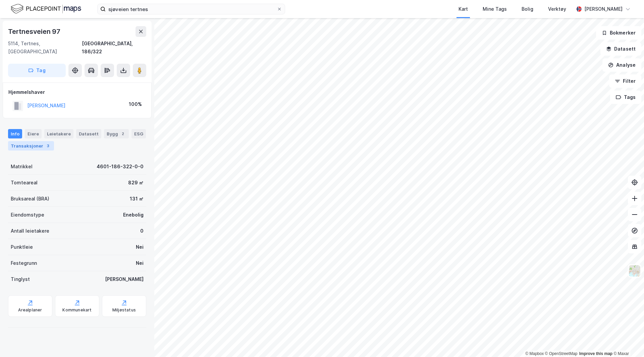 The image size is (644, 357). I want to click on button: Bokmerker, so click(619, 33).